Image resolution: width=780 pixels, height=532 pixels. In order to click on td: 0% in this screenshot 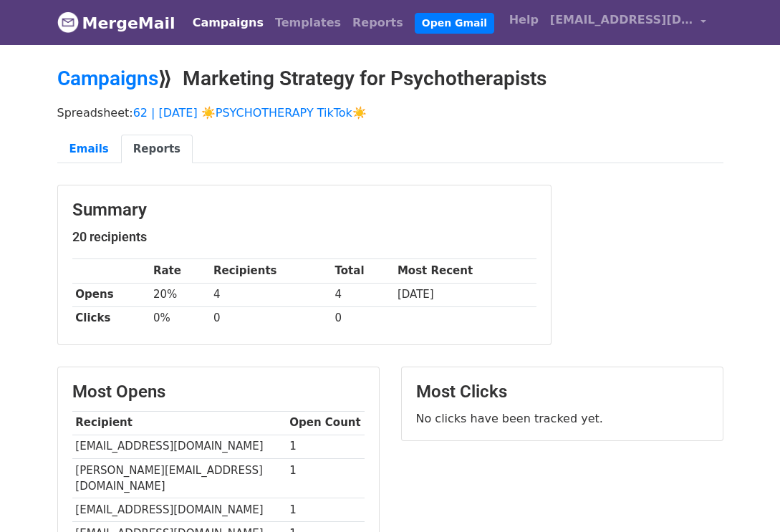, I will do `click(180, 318)`.